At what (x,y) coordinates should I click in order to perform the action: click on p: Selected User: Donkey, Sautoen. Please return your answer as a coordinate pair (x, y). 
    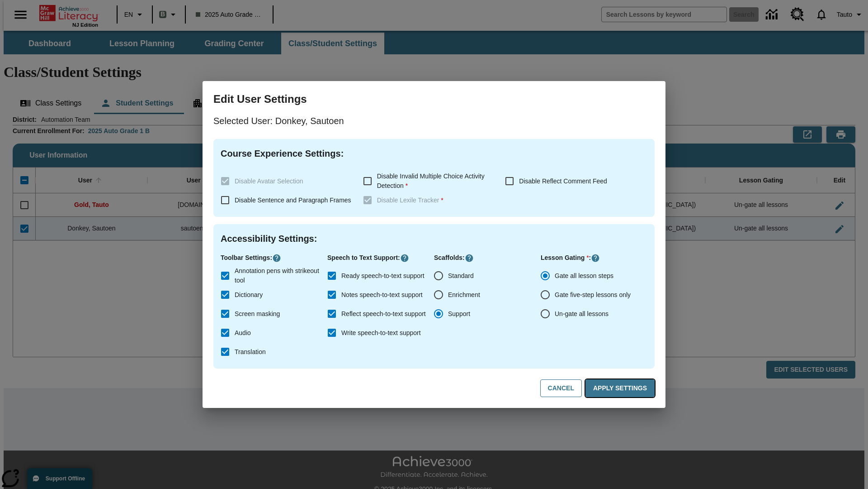
    Looking at the image, I should click on (434, 121).